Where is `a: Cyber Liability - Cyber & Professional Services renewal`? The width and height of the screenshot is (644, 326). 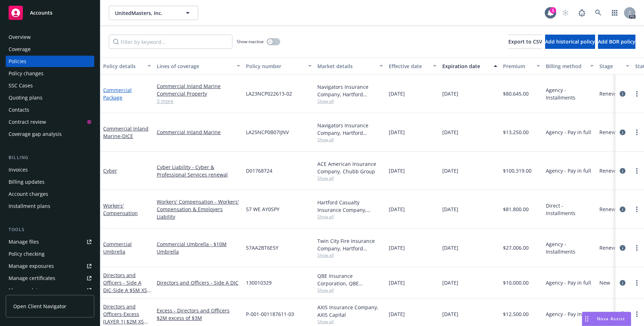
a: Cyber Liability - Cyber & Professional Services renewal is located at coordinates (198, 171).